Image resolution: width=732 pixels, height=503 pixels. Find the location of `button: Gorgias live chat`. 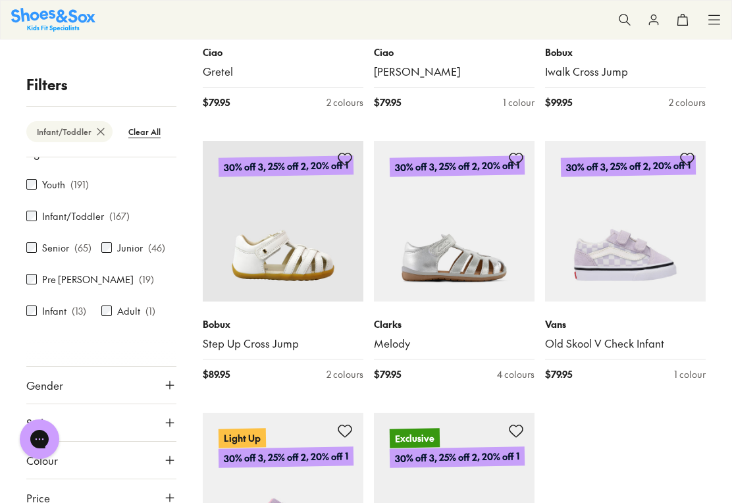

button: Gorgias live chat is located at coordinates (26, 24).